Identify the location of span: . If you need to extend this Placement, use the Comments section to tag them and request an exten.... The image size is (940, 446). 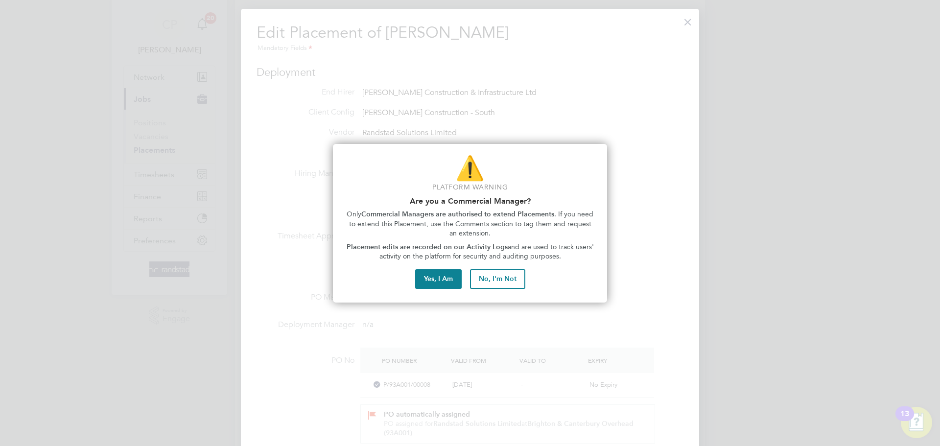
(472, 224).